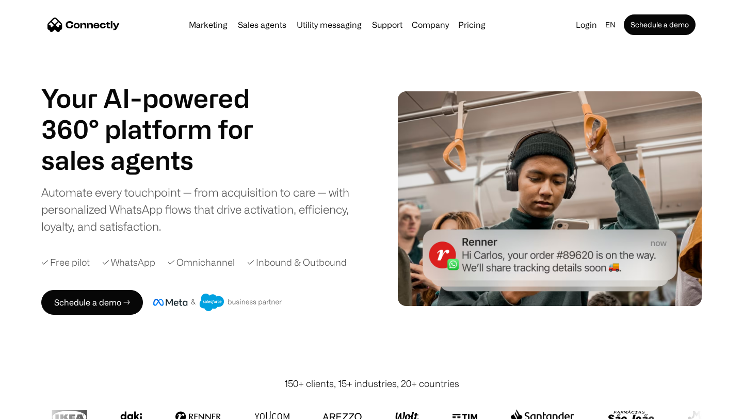 Image resolution: width=743 pixels, height=419 pixels. I want to click on a: home, so click(84, 25).